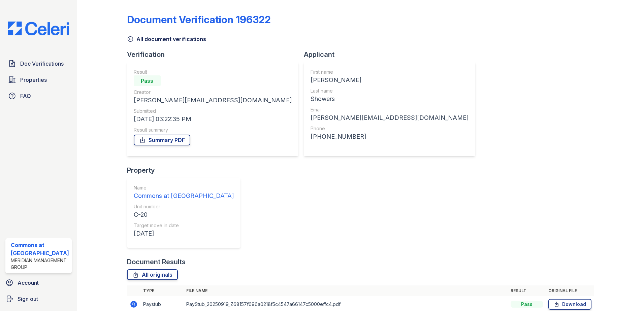  I want to click on span: Account, so click(28, 282).